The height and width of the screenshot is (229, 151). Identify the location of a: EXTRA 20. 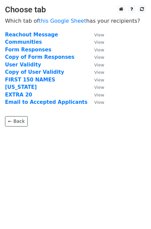
(18, 95).